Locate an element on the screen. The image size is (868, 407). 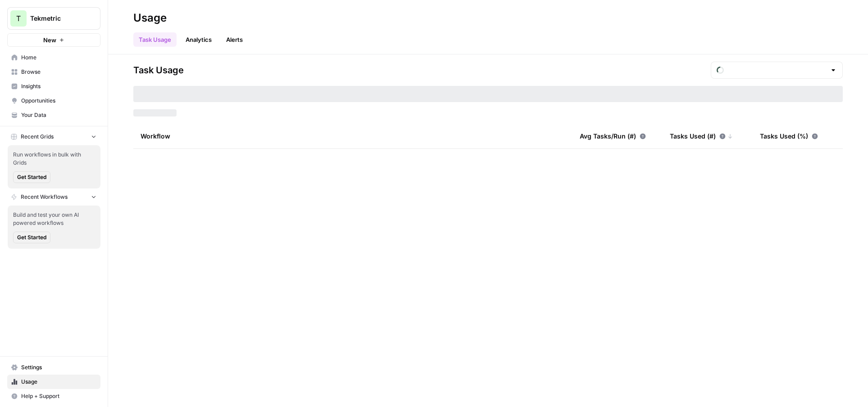
span: Tekmetric is located at coordinates (57, 18).